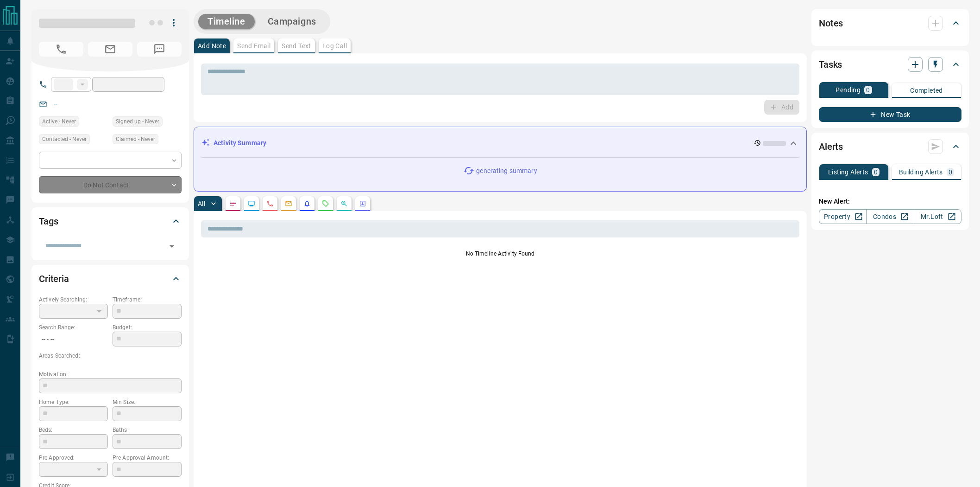 This screenshot has height=487, width=980. I want to click on p: Budget:, so click(147, 327).